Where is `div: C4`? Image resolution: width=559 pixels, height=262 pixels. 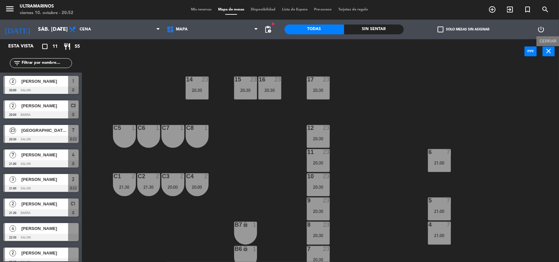
div: C4 is located at coordinates (186, 177).